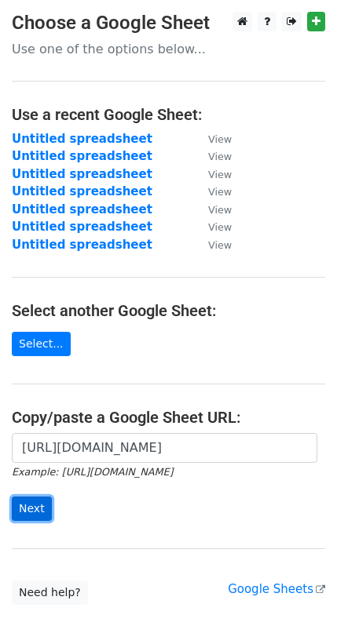 The height and width of the screenshot is (644, 337). I want to click on a: Google Sheets, so click(277, 589).